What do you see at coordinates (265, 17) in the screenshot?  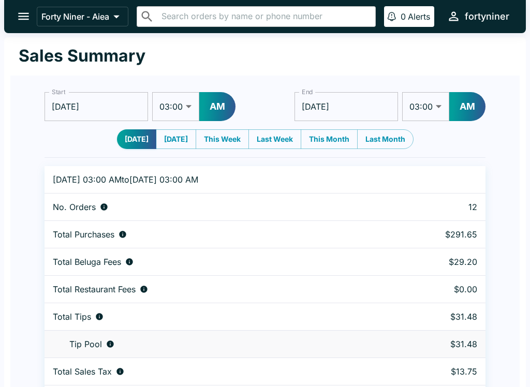 I see `input: Search orders by name or phone number` at bounding box center [265, 17].